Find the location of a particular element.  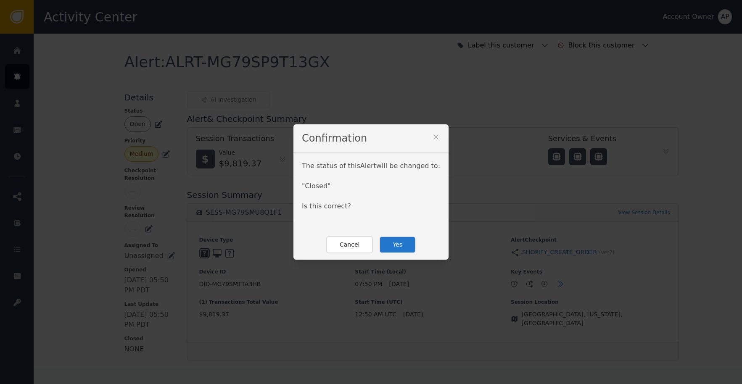

button: Cancel is located at coordinates (350, 245).